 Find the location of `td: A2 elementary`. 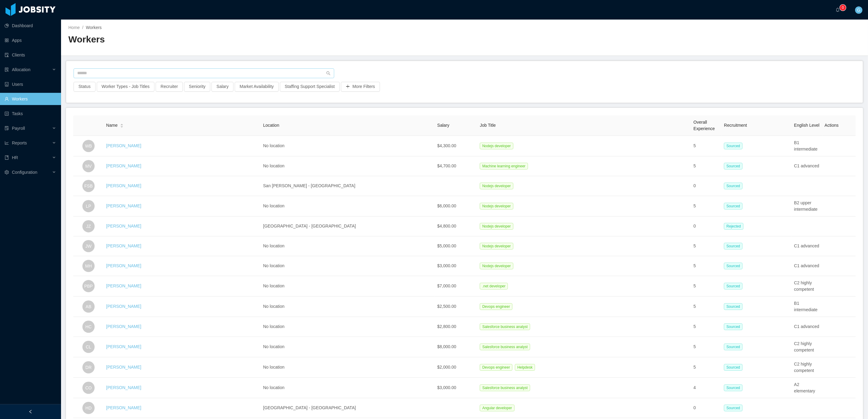

td: A2 elementary is located at coordinates (807, 388).